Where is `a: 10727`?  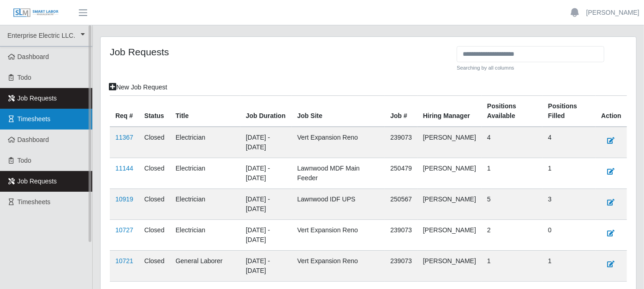 a: 10727 is located at coordinates (124, 230).